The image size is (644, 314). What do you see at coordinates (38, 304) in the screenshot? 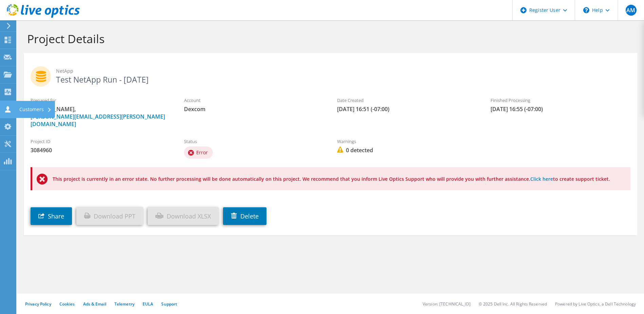
I see `a: Privacy Policy` at bounding box center [38, 304].